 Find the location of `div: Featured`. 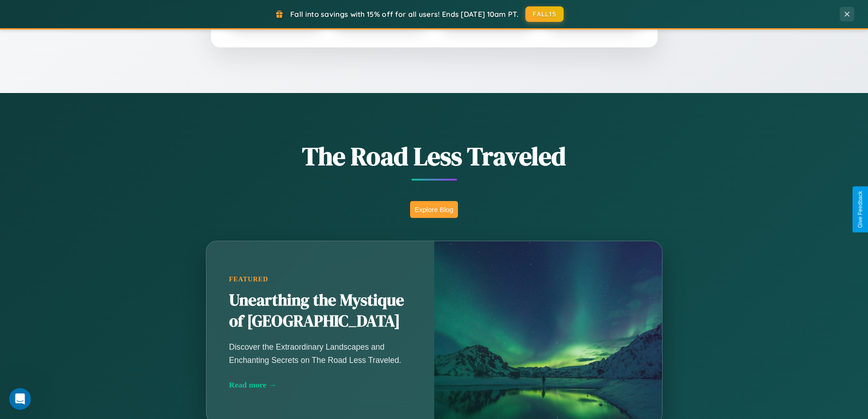

div: Featured is located at coordinates (320, 279).